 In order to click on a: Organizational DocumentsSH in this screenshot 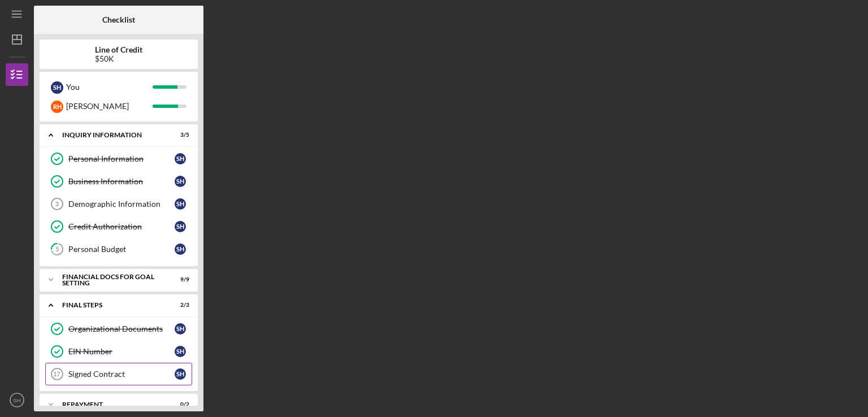, I will do `click(119, 328)`.